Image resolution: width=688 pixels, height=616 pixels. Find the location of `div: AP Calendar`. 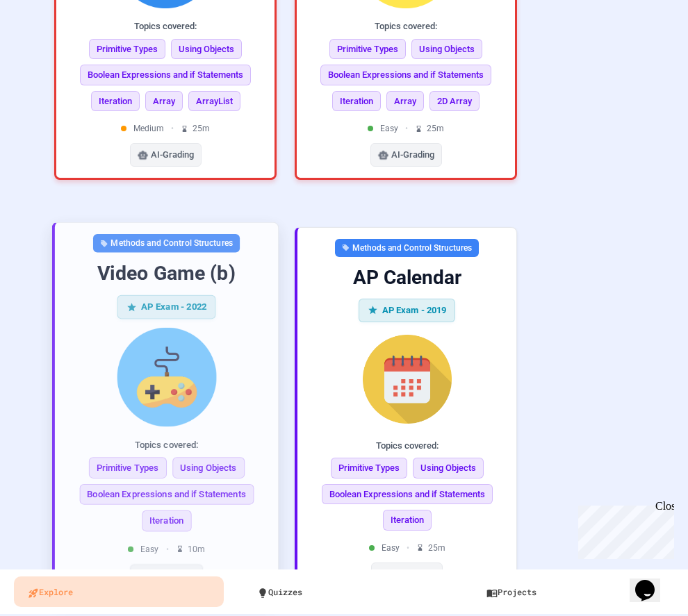

div: AP Calendar is located at coordinates (406, 277).